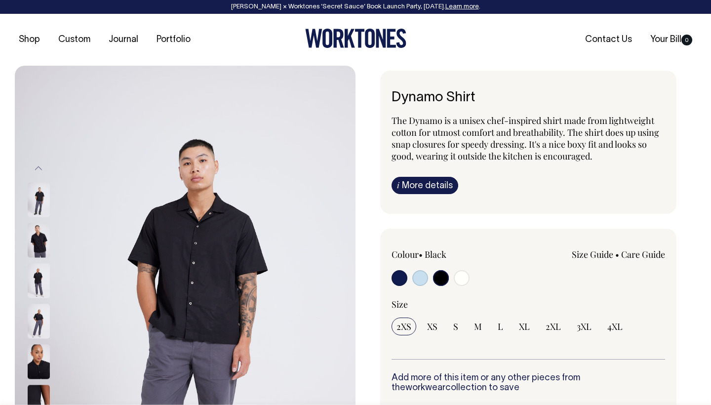  Describe the element at coordinates (446, 254) in the screenshot. I see `div: Colour` at that location.